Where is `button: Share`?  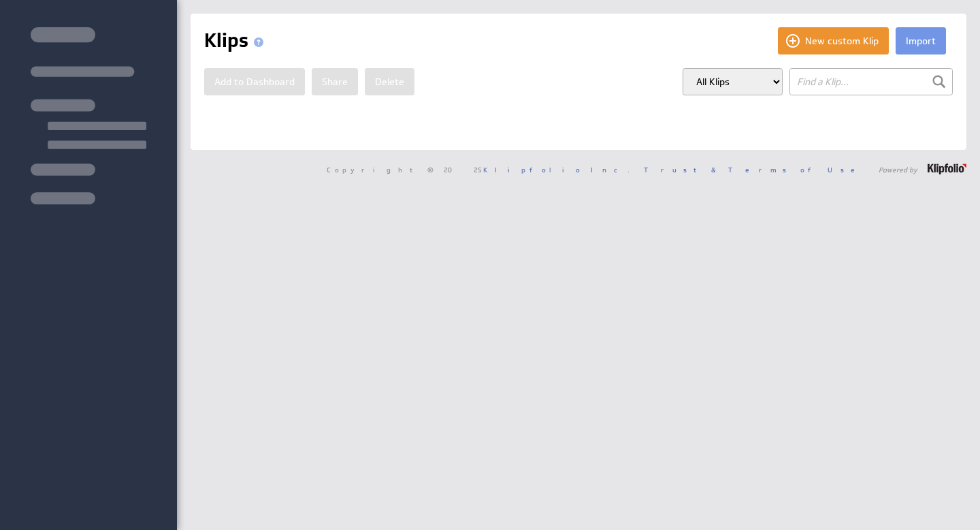
button: Share is located at coordinates (335, 82).